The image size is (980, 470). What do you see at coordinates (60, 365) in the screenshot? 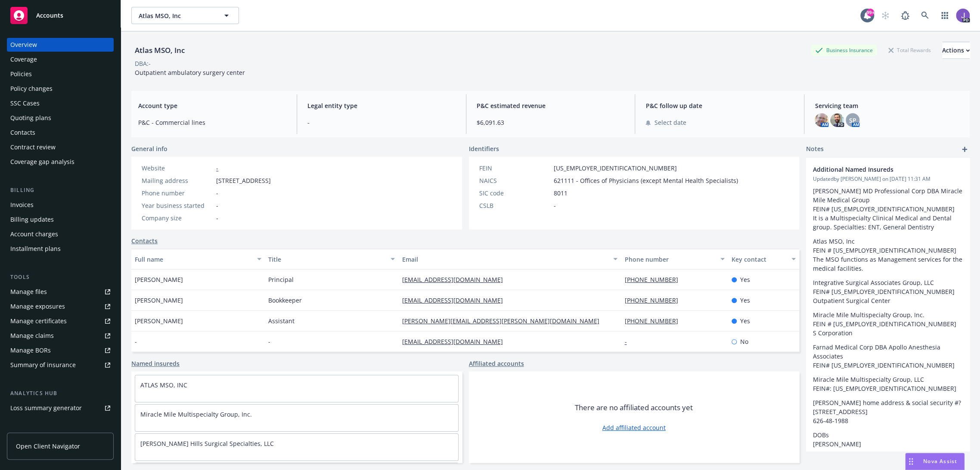
I see `a: Summary of insurance` at bounding box center [60, 365].